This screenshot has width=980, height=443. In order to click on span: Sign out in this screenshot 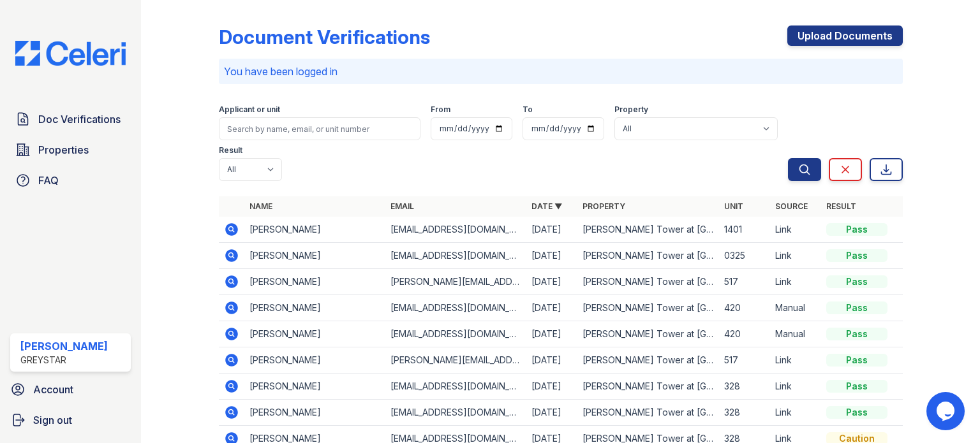, I will do `click(52, 420)`.